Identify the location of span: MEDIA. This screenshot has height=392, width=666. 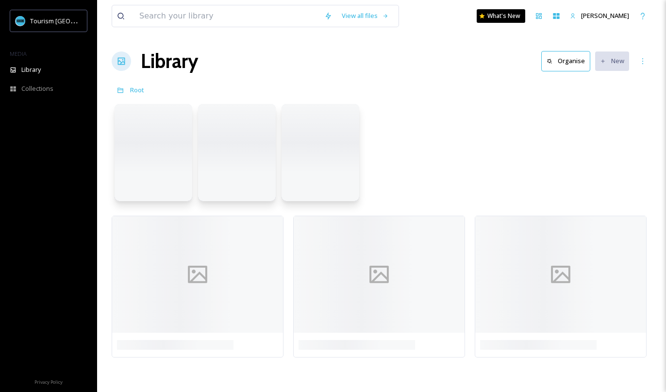
(18, 53).